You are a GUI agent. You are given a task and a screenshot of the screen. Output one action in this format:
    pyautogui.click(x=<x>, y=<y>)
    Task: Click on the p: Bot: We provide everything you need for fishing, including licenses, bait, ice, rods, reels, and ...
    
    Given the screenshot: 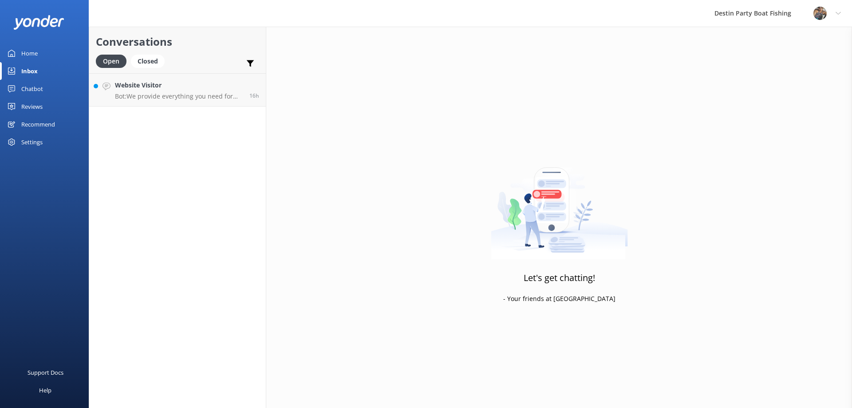 What is the action you would take?
    pyautogui.click(x=179, y=96)
    